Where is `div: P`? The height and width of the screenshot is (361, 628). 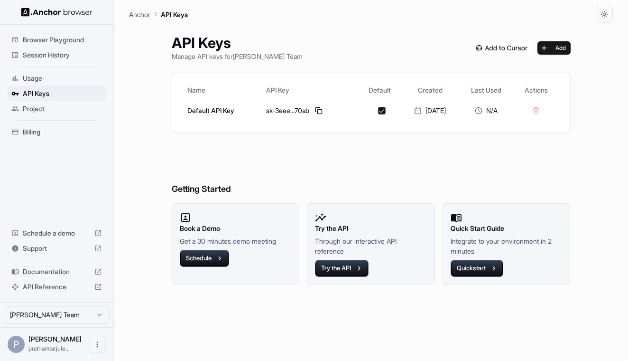 div: P is located at coordinates (16, 344).